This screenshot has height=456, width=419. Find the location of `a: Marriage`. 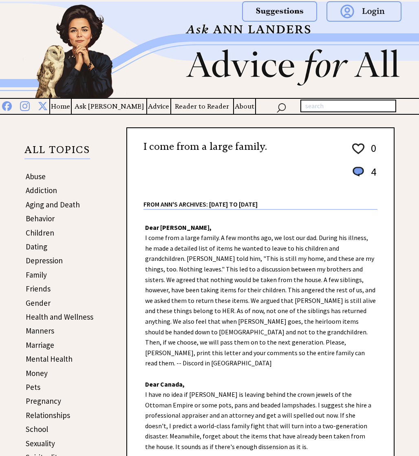

a: Marriage is located at coordinates (40, 345).